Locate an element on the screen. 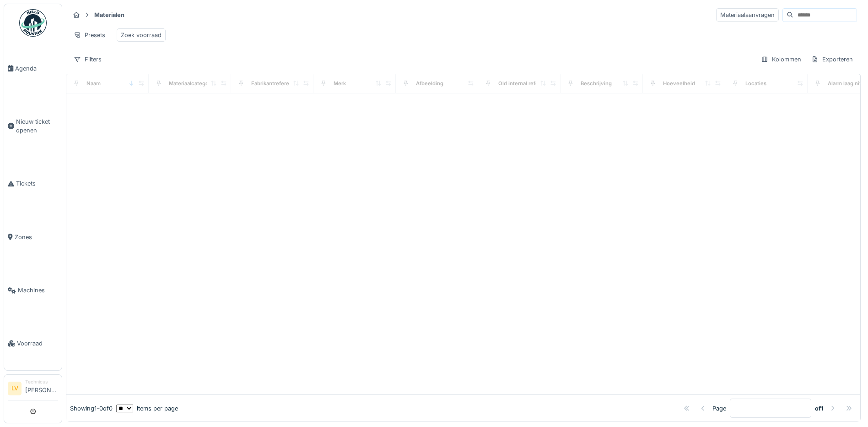 Image resolution: width=868 pixels, height=427 pixels. div: Presets is located at coordinates (89, 35).